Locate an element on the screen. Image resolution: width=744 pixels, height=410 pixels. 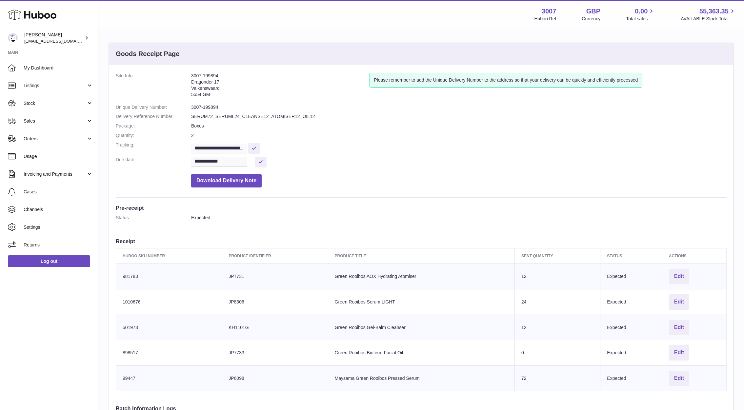
td: Maysama Green Rooibos Pressed Serum is located at coordinates (421, 378).